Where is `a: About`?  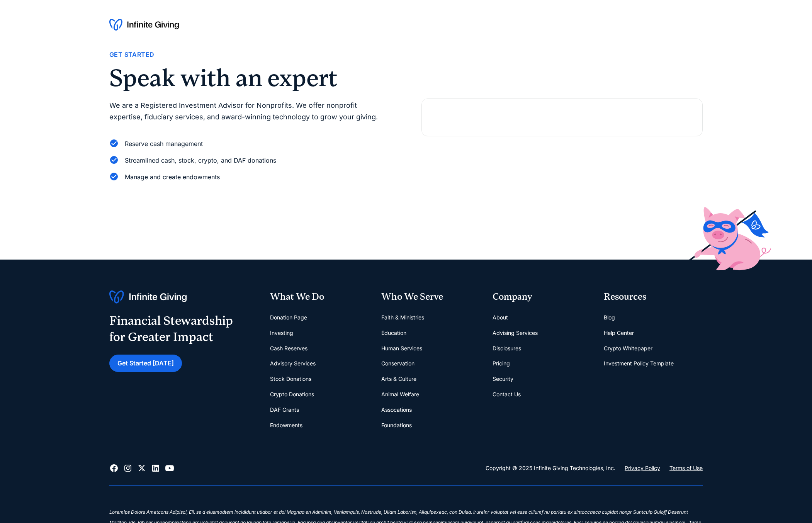 a: About is located at coordinates (500, 317).